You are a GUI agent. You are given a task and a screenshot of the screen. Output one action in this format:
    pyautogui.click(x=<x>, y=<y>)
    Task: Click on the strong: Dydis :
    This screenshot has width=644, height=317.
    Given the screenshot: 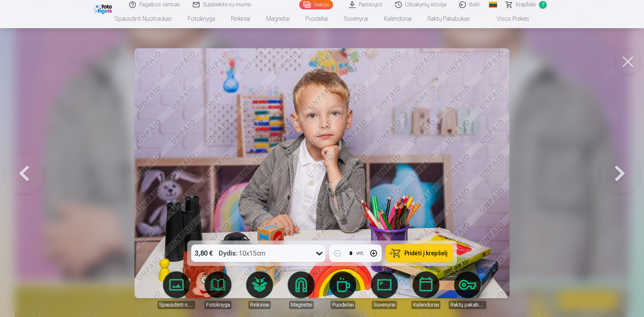 What is the action you would take?
    pyautogui.click(x=228, y=253)
    